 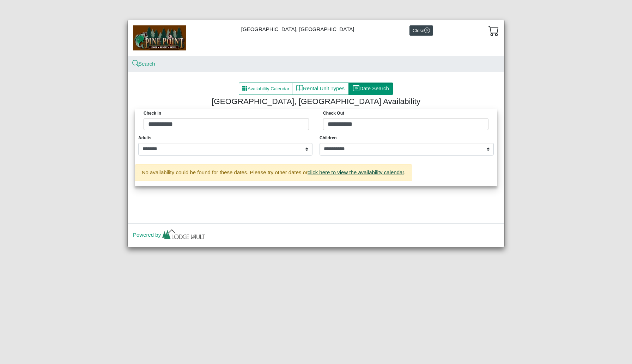 I want to click on button: Closex circle, so click(x=421, y=31).